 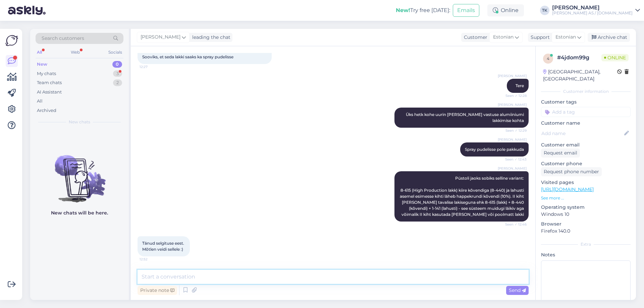 What do you see at coordinates (117, 83) in the screenshot?
I see `div: 2` at bounding box center [117, 83].